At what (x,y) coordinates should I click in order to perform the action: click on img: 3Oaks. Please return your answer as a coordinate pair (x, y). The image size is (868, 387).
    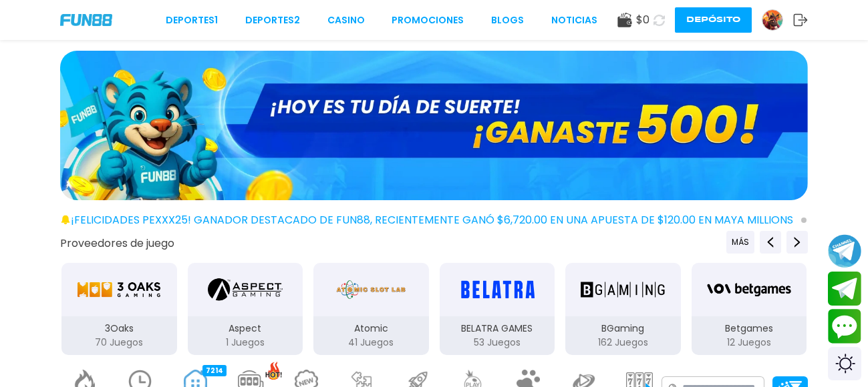
    Looking at the image, I should click on (119, 290).